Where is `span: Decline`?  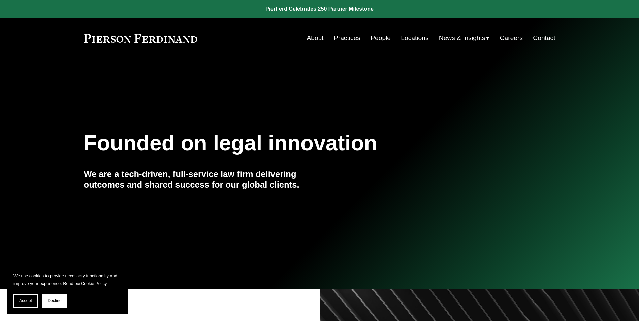 span: Decline is located at coordinates (55, 301).